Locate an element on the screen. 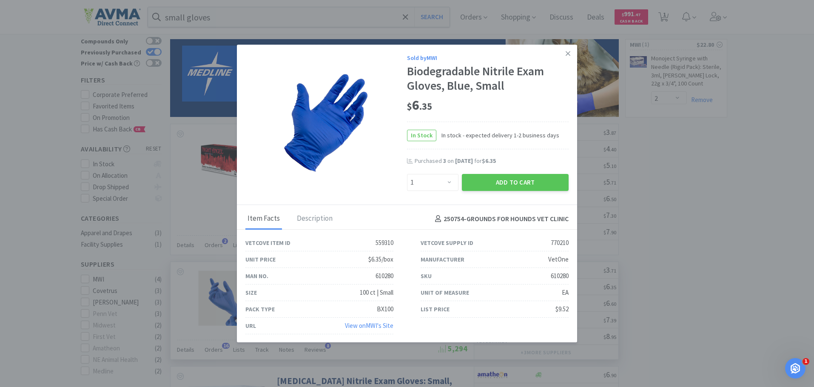 The width and height of the screenshot is (814, 387). div: Manufacturer is located at coordinates (443, 260).